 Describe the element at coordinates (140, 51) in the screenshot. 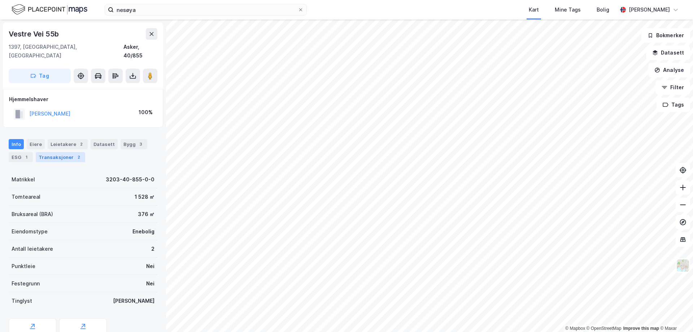

I see `div: Asker, 40/855` at that location.